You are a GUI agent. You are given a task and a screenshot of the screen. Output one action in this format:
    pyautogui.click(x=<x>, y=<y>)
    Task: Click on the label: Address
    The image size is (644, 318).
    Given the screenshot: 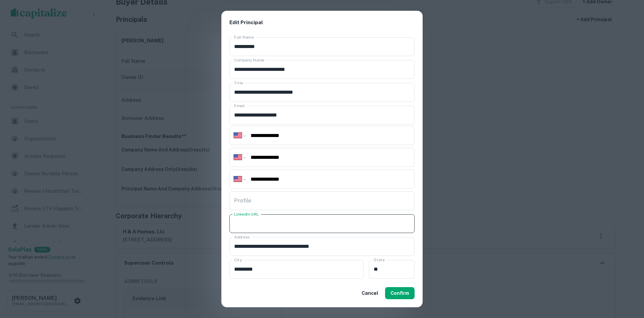 What is the action you would take?
    pyautogui.click(x=242, y=236)
    